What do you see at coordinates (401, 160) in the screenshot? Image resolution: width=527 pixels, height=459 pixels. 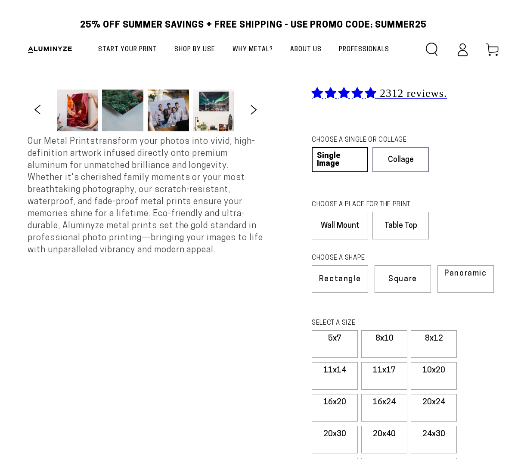 I see `a: Collage` at bounding box center [401, 160].